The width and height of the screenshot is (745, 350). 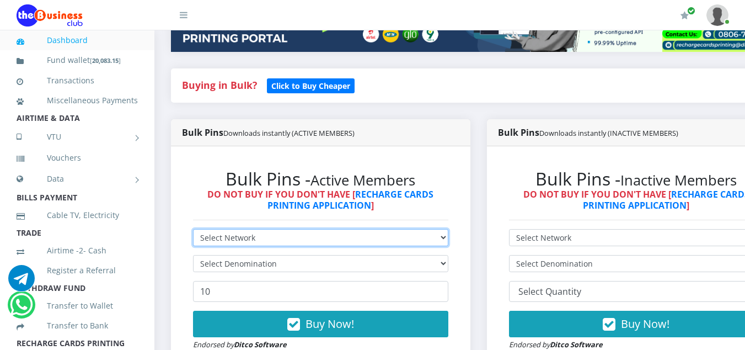 What do you see at coordinates (321, 179) in the screenshot?
I see `h2: Bulk Pins -` at bounding box center [321, 179].